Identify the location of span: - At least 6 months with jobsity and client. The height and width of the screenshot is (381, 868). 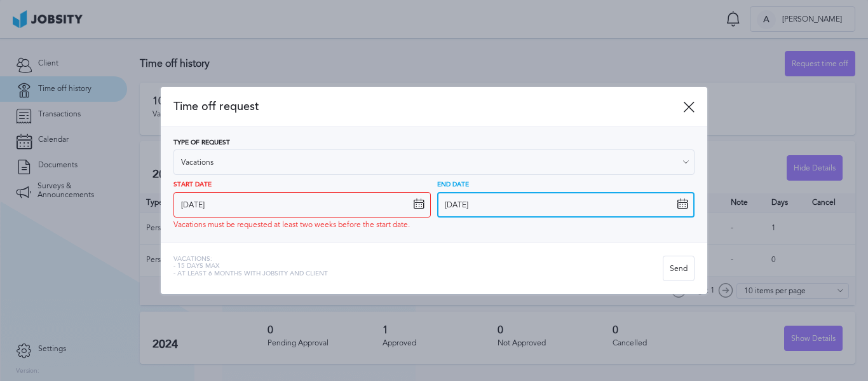
(251, 274).